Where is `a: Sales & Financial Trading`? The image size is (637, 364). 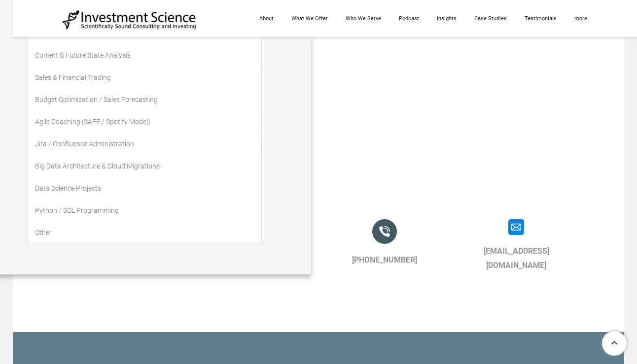
a: Sales & Financial Trading is located at coordinates (145, 77).